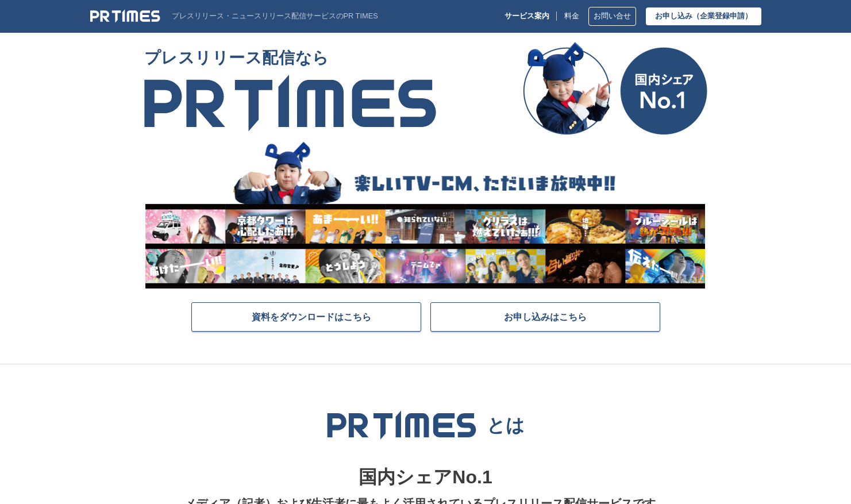 The width and height of the screenshot is (851, 504). Describe the element at coordinates (545, 316) in the screenshot. I see `a: お申し込みはこちら` at that location.